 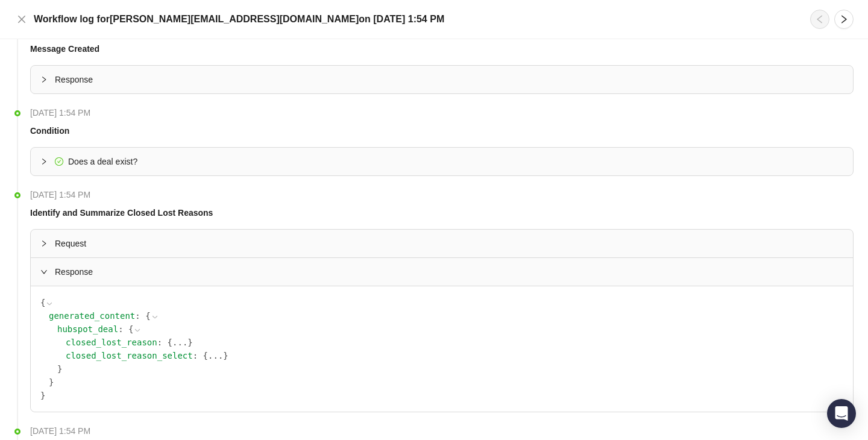 What do you see at coordinates (121, 213) in the screenshot?
I see `strong: Identify and Summarize Closed Lost Reasons` at bounding box center [121, 213].